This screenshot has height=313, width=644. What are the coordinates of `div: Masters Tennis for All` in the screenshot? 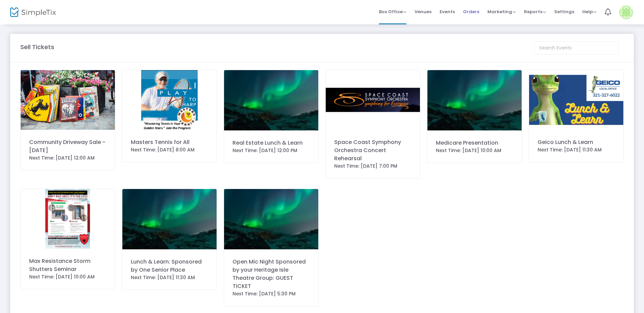 It's located at (170, 142).